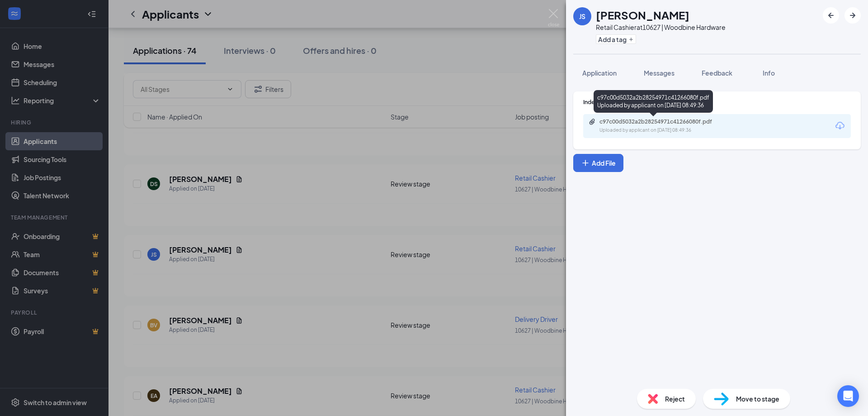  I want to click on span: Application, so click(600, 73).